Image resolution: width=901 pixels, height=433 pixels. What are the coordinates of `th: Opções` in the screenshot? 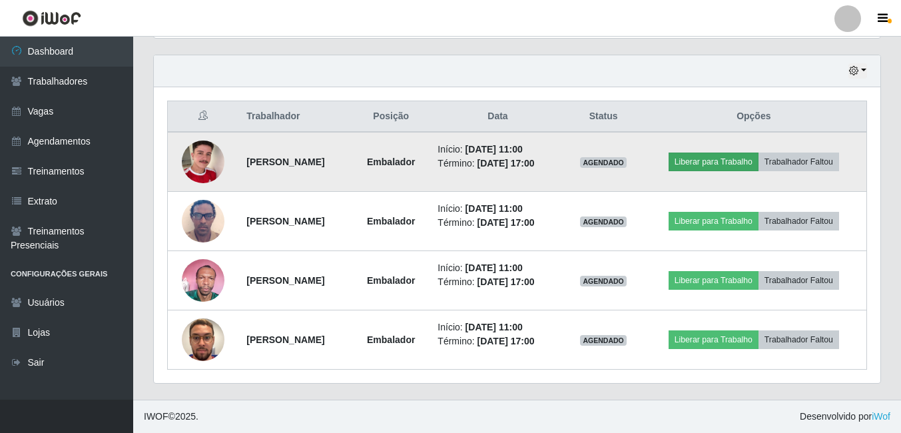 It's located at (754, 117).